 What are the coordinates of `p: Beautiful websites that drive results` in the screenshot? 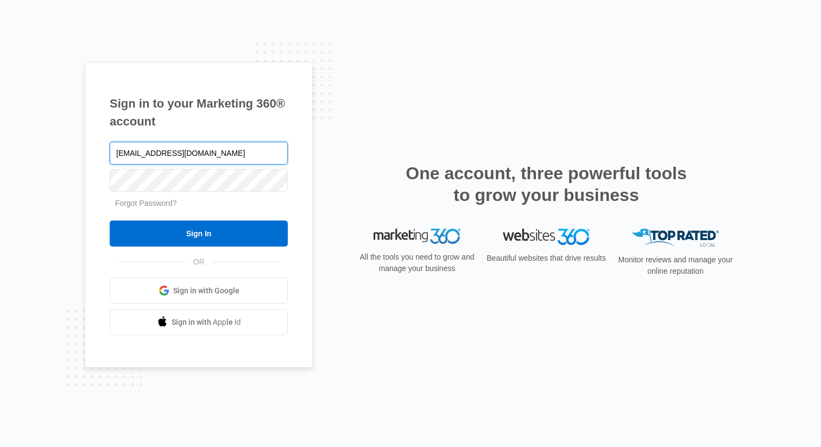 It's located at (546, 258).